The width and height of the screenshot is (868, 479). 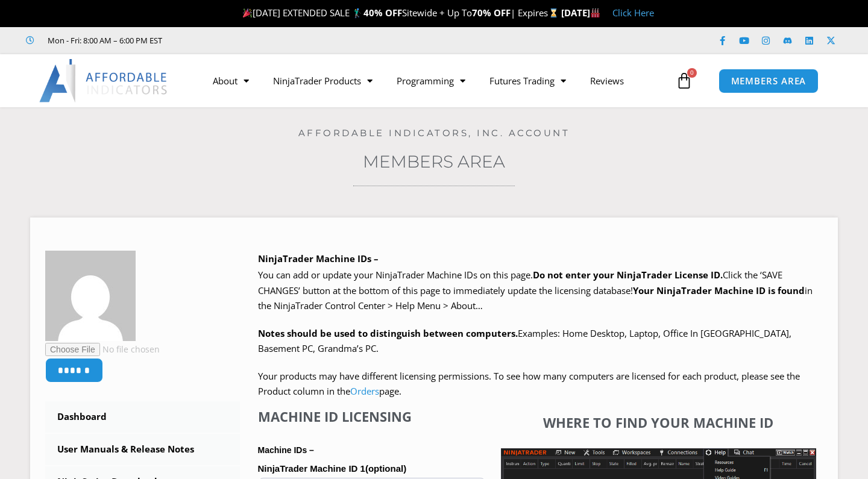 I want to click on span: 0, so click(x=692, y=73).